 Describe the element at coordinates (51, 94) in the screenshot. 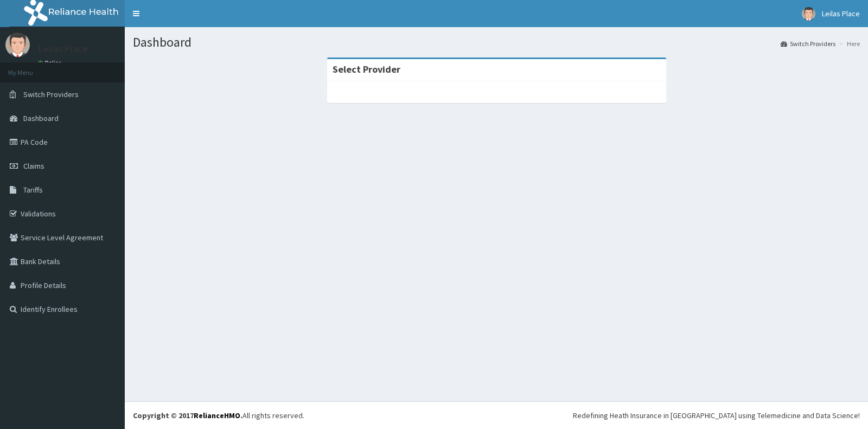

I see `span: Switch Providers` at that location.